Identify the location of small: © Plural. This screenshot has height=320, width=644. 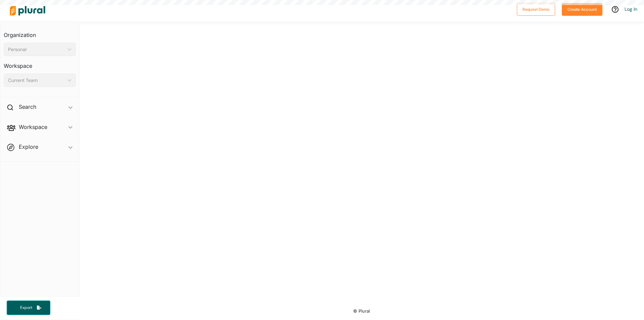
(361, 311).